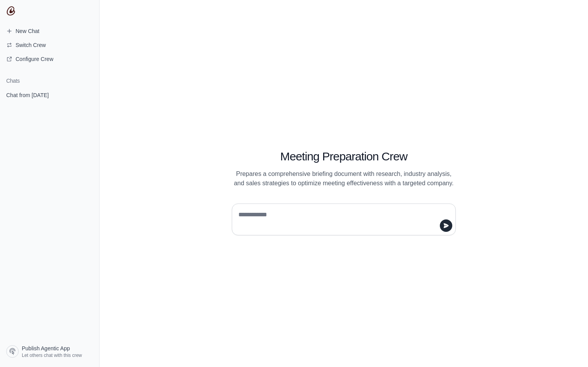 This screenshot has width=588, height=367. I want to click on span: Switch Crew, so click(31, 45).